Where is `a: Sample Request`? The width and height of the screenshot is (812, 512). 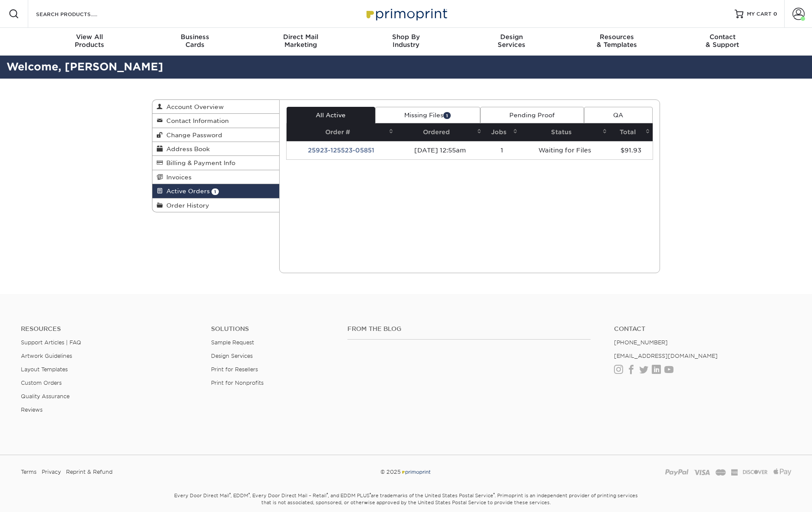
a: Sample Request is located at coordinates (232, 342).